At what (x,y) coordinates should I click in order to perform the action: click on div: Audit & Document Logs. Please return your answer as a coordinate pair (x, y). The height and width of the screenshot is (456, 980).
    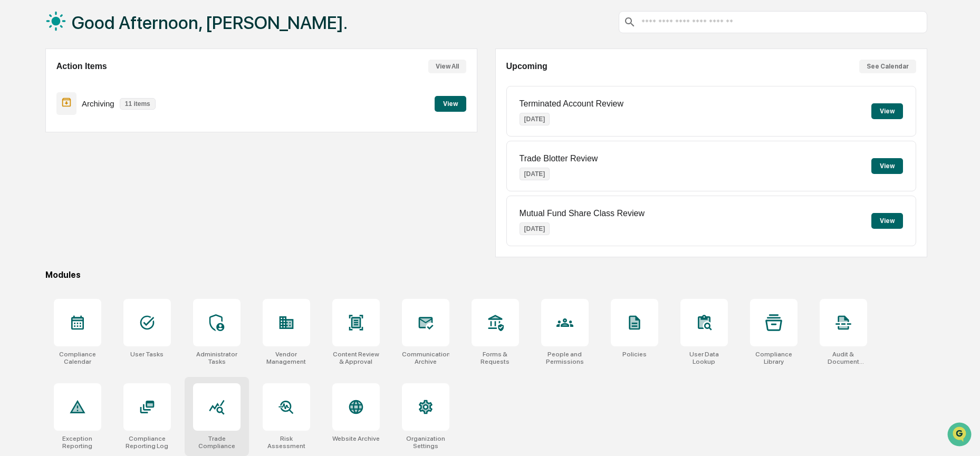
    Looking at the image, I should click on (844, 358).